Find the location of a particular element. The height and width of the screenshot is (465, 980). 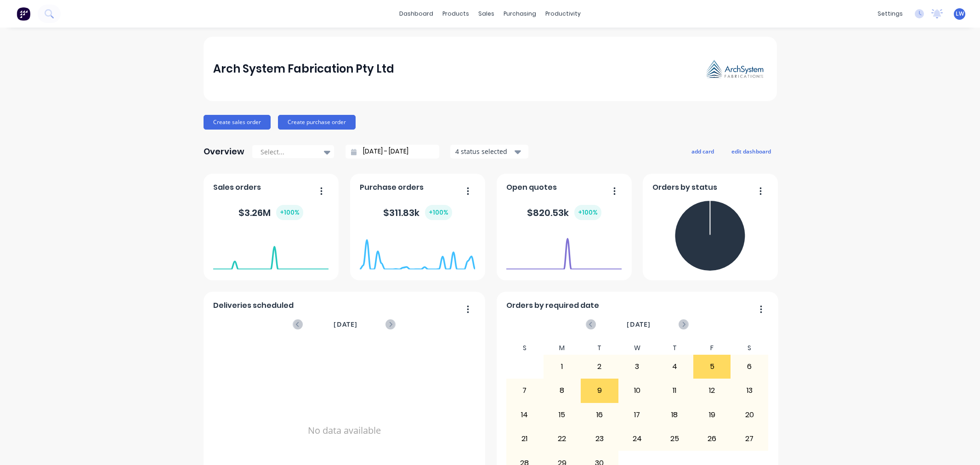

span: Open quotes is located at coordinates (532, 188).